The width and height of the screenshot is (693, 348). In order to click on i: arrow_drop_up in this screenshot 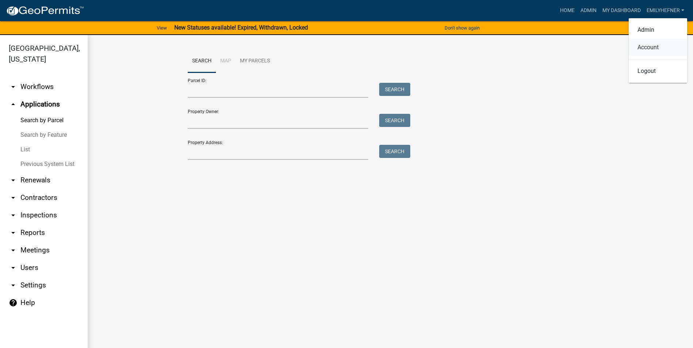, I will do `click(13, 104)`.